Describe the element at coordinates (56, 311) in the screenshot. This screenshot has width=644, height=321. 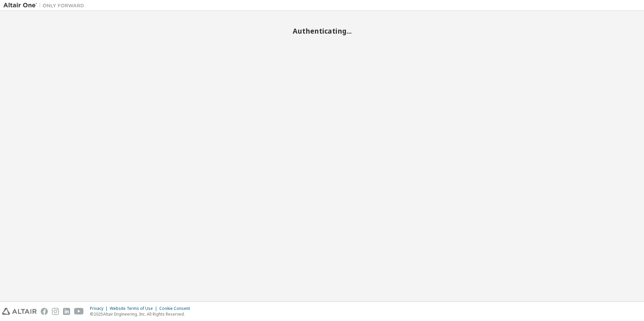
I see `img: instagram.svg` at that location.